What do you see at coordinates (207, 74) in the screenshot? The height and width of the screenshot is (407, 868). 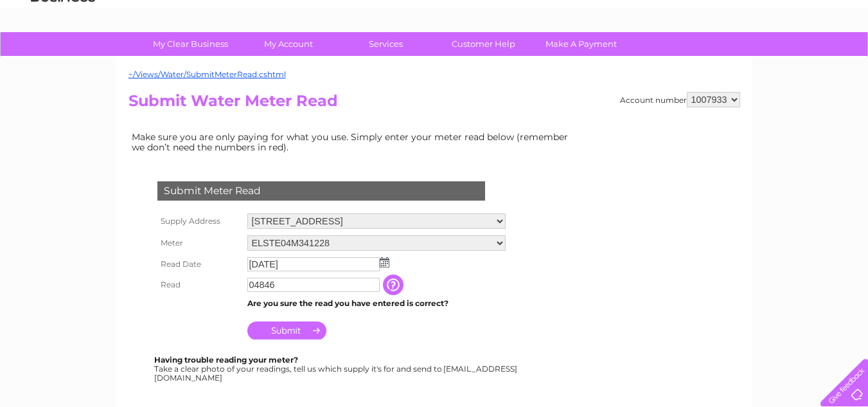 I see `a: ~/Views/Water/SubmitMeterRead.cshtml` at bounding box center [207, 74].